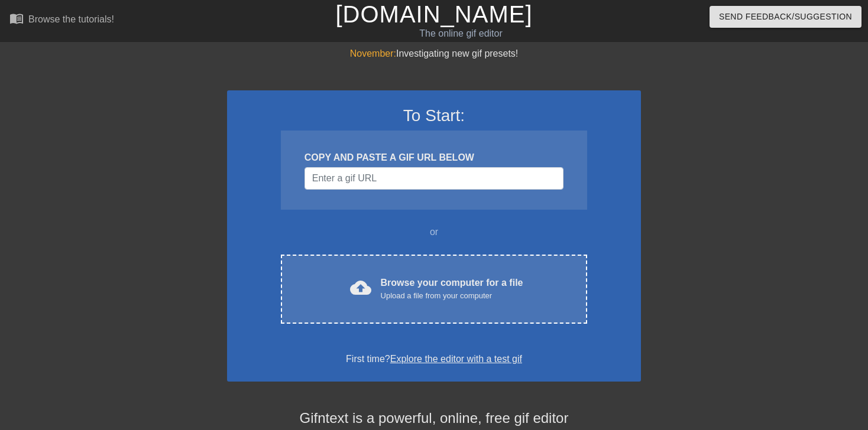  What do you see at coordinates (460, 34) in the screenshot?
I see `div: The online gif editor` at bounding box center [460, 34].